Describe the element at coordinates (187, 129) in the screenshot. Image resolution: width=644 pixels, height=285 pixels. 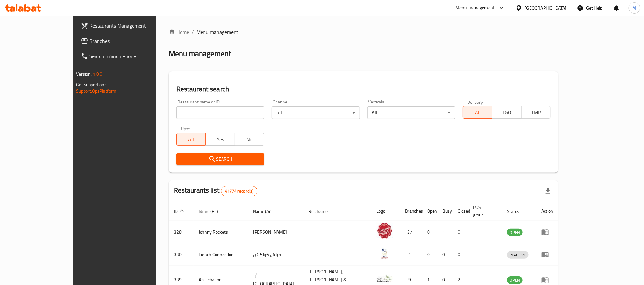
I see `label: Upsell` at that location.